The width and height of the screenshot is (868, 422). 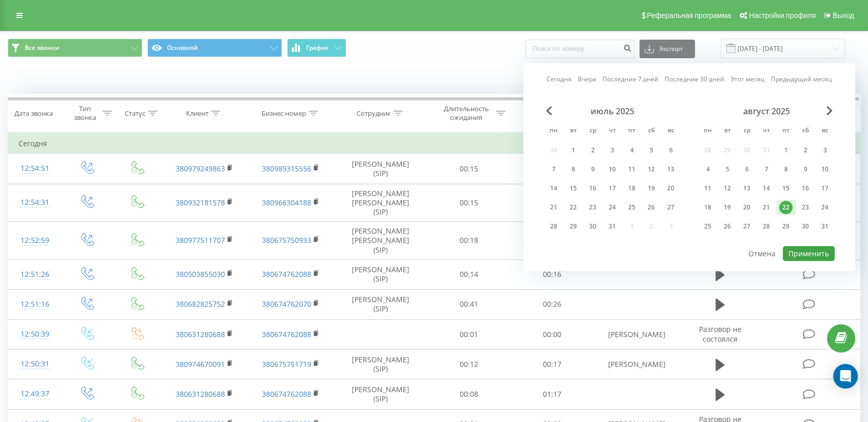 What do you see at coordinates (613, 169) in the screenshot?
I see `div: чт 10 июля 2025 г.` at bounding box center [613, 169].